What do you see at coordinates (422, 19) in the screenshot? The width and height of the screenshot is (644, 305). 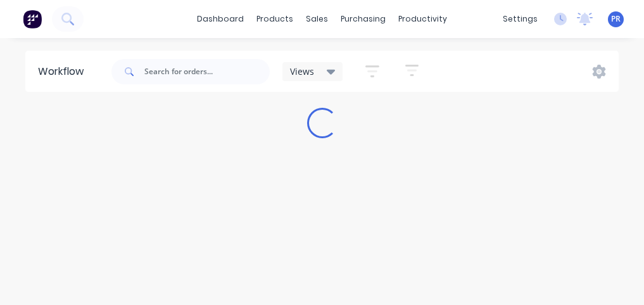 I see `div: productivity` at bounding box center [422, 19].